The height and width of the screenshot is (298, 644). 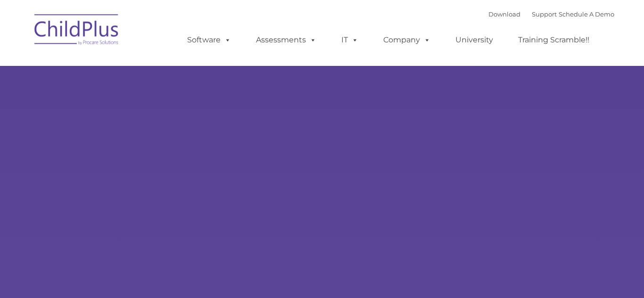 What do you see at coordinates (350, 40) in the screenshot?
I see `a: IT` at bounding box center [350, 40].